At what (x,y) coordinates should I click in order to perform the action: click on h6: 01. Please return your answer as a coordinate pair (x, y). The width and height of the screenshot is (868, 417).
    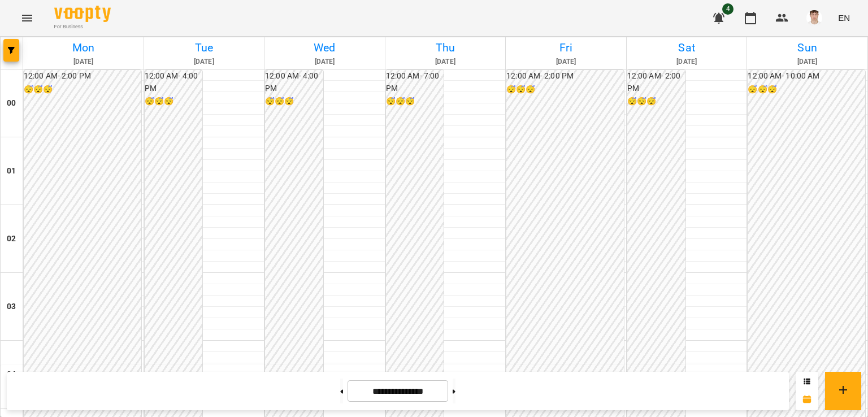
    Looking at the image, I should click on (11, 172).